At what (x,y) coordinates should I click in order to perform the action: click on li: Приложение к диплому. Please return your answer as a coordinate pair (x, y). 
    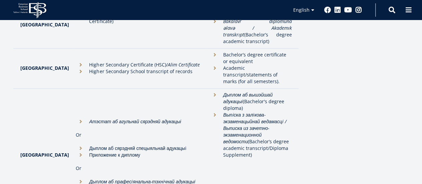
    Looking at the image, I should click on (140, 155).